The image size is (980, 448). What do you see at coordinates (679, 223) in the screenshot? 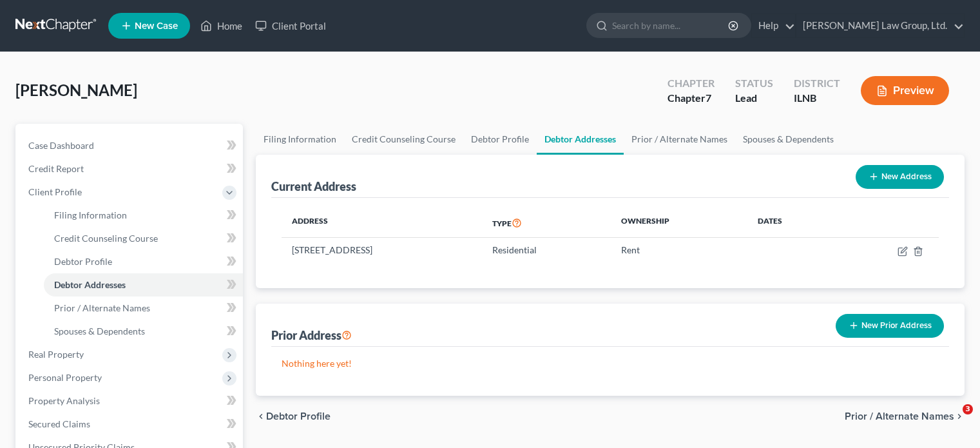
I see `th: Ownership` at bounding box center [679, 223].